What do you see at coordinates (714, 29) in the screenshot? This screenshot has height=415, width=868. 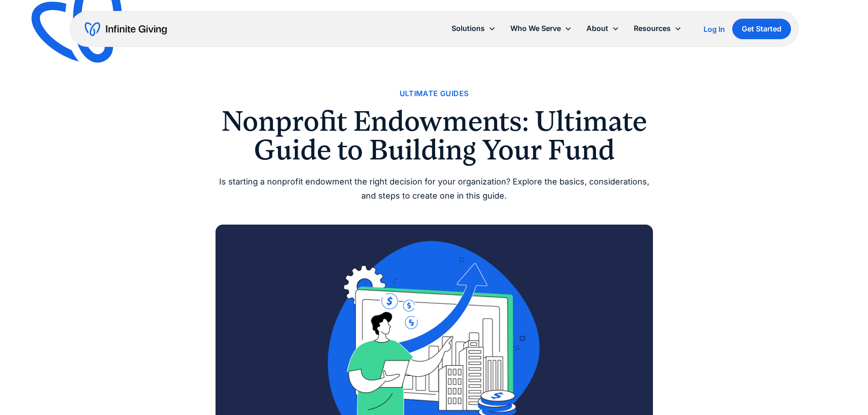 I see `a: Log In` at bounding box center [714, 29].